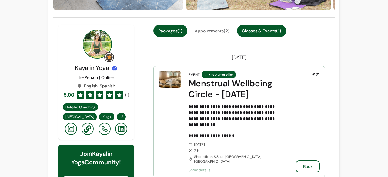 This screenshot has width=388, height=177. I want to click on img: Menstrual Wellbeing Circle - 23rd November, so click(170, 79).